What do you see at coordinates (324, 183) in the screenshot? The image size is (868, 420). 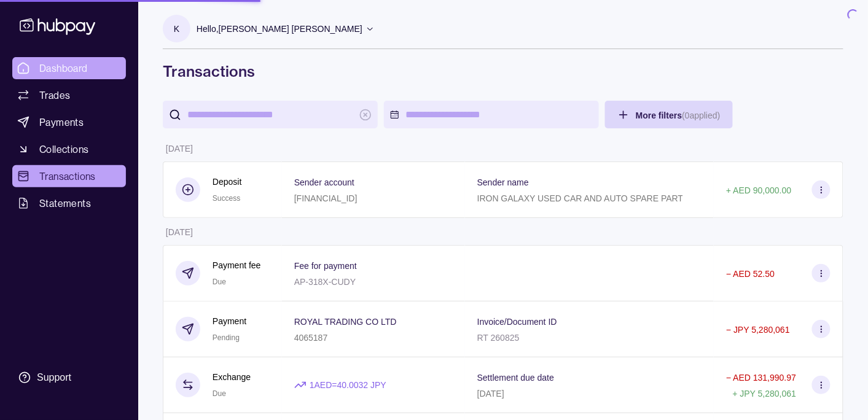 I see `p: Sender account` at bounding box center [324, 183].